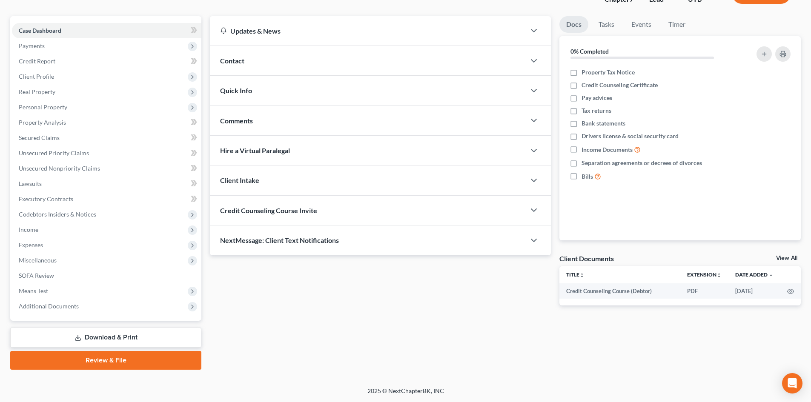 The image size is (811, 402). What do you see at coordinates (575, 275) in the screenshot?
I see `a: Titleunfold_more` at bounding box center [575, 275].